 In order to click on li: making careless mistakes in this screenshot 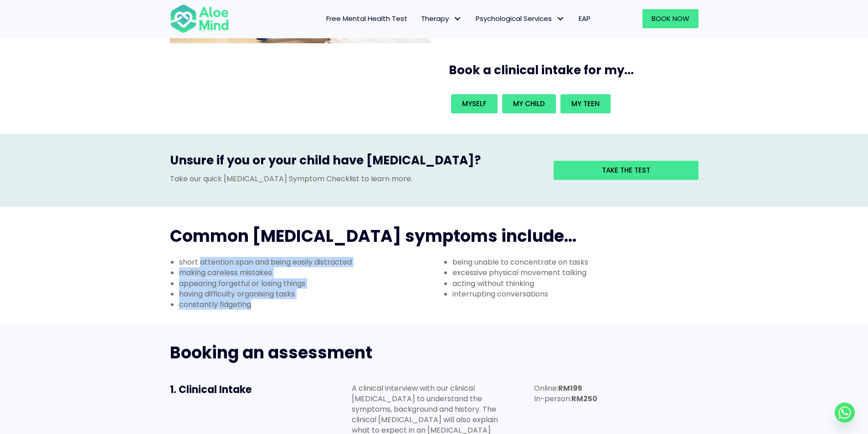, I will do `click(307, 272)`.